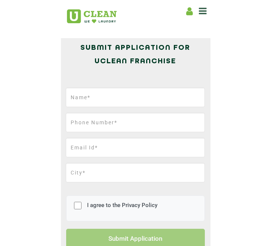  What do you see at coordinates (121, 209) in the screenshot?
I see `label: I agree to the Privacy Policy` at bounding box center [121, 209].